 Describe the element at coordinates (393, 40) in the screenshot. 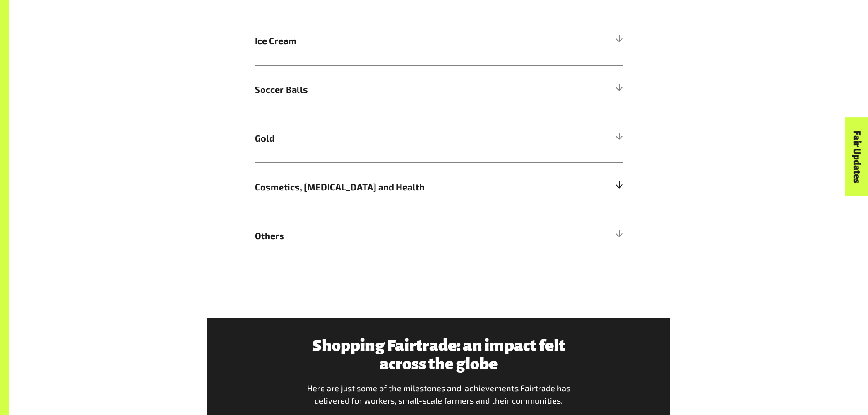

I see `span: Ice Cream` at that location.